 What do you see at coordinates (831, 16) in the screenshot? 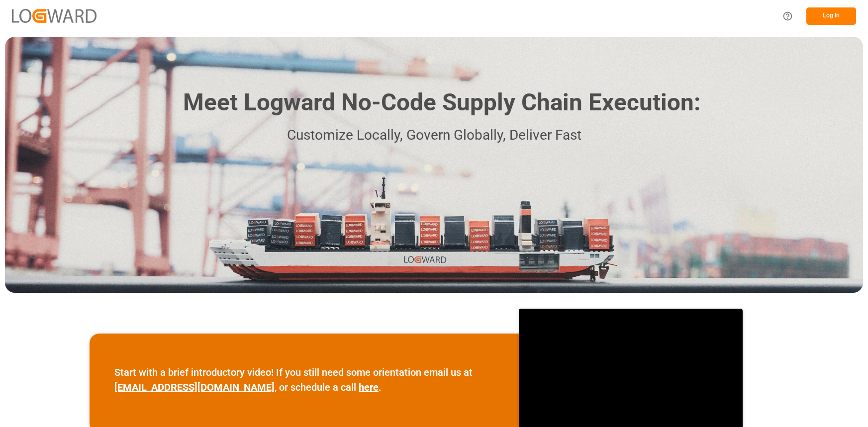
I see `button: Log In` at bounding box center [831, 16].